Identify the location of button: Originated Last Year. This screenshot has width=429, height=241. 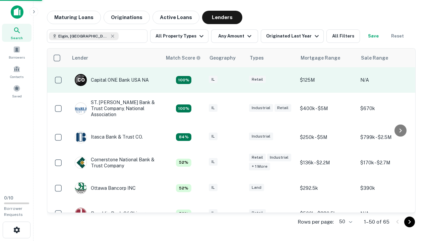
(292, 36).